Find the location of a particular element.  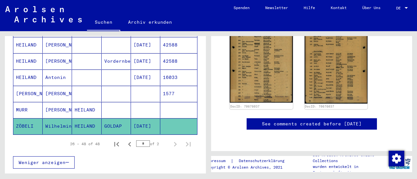

img: yv_logo.png is located at coordinates (399, 164).